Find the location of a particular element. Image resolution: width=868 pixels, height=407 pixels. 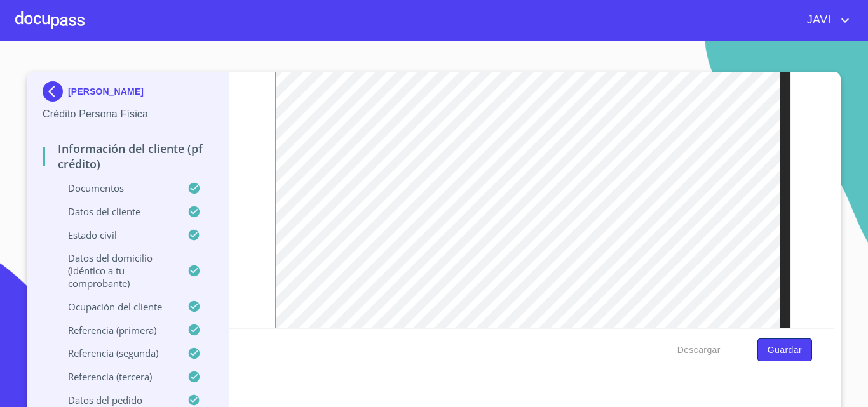

img: Docupass spot blue is located at coordinates (55, 92).